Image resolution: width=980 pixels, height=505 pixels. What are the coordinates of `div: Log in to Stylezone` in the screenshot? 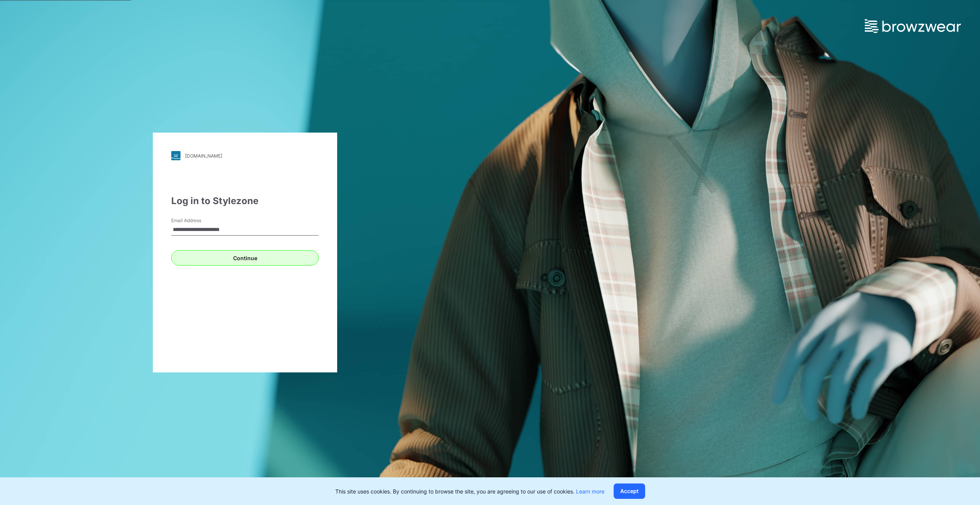 It's located at (245, 201).